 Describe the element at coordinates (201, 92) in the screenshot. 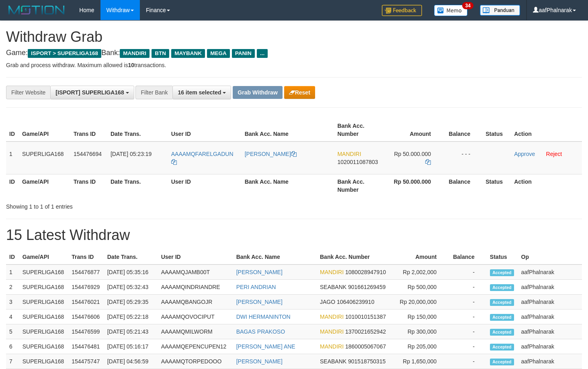

I see `button: 16 item selected` at that location.